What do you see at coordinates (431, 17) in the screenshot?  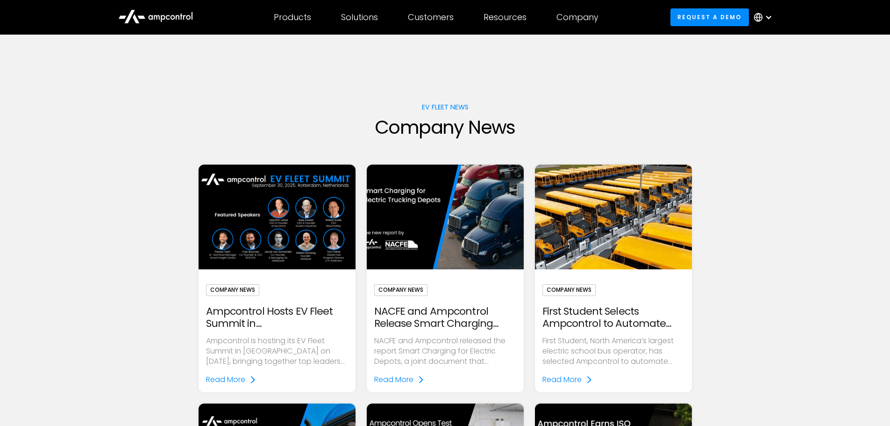 I see `div: Customers` at bounding box center [431, 17].